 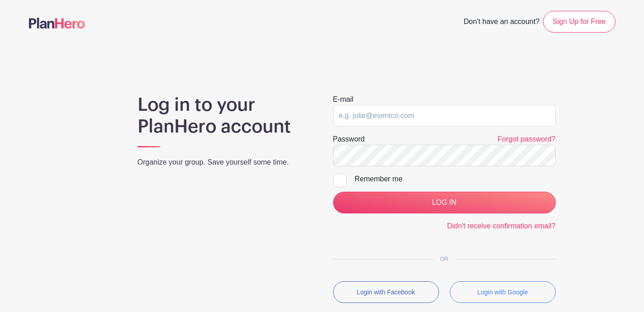 I want to click on input: e.g. julie@eventco.com, so click(x=444, y=116).